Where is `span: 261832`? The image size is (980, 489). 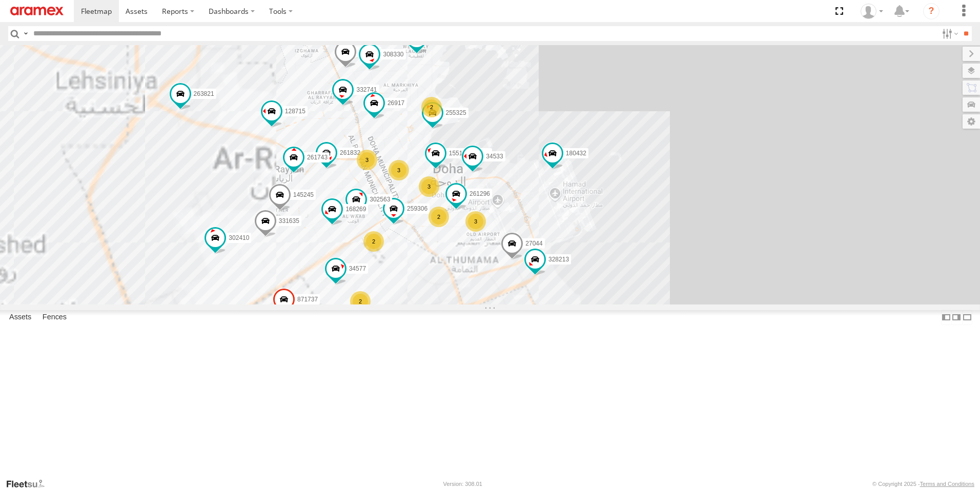 span: 261832 is located at coordinates (350, 152).